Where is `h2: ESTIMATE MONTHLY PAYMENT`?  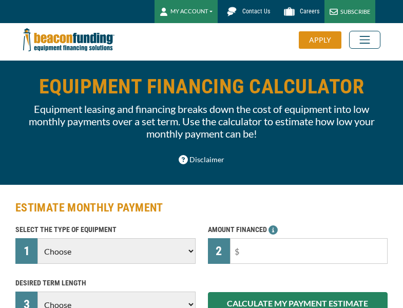 h2: ESTIMATE MONTHLY PAYMENT is located at coordinates (201, 208).